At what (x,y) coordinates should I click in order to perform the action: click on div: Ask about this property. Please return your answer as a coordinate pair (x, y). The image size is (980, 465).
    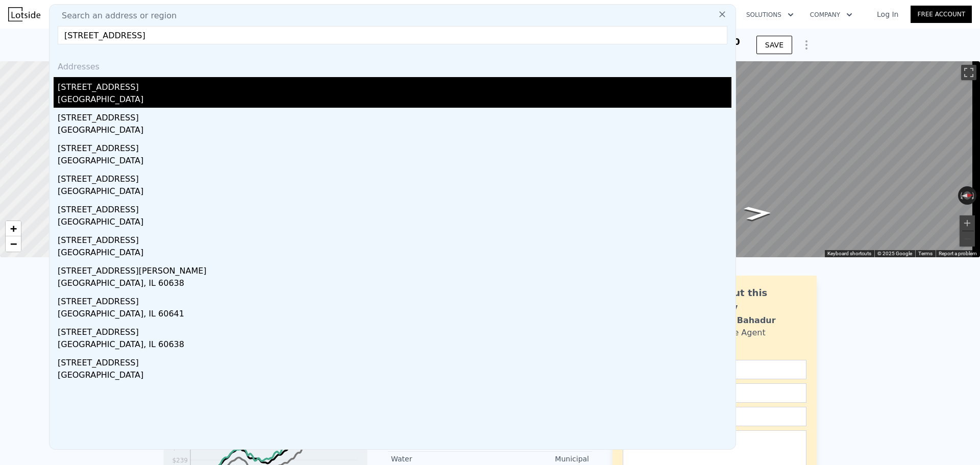
    Looking at the image, I should click on (749, 300).